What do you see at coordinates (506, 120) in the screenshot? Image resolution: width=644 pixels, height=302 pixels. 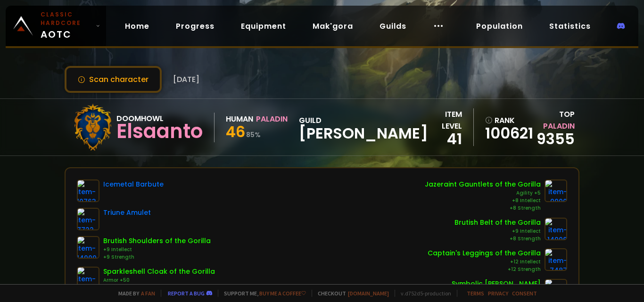 I see `div: rank` at bounding box center [506, 120].